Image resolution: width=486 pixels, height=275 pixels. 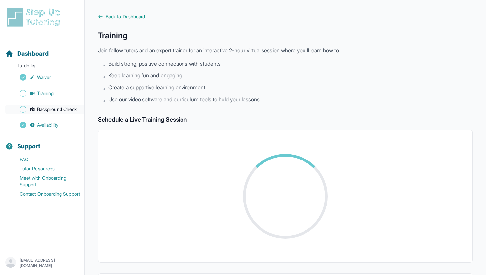 What do you see at coordinates (48, 125) in the screenshot?
I see `span: Availability` at bounding box center [48, 125].